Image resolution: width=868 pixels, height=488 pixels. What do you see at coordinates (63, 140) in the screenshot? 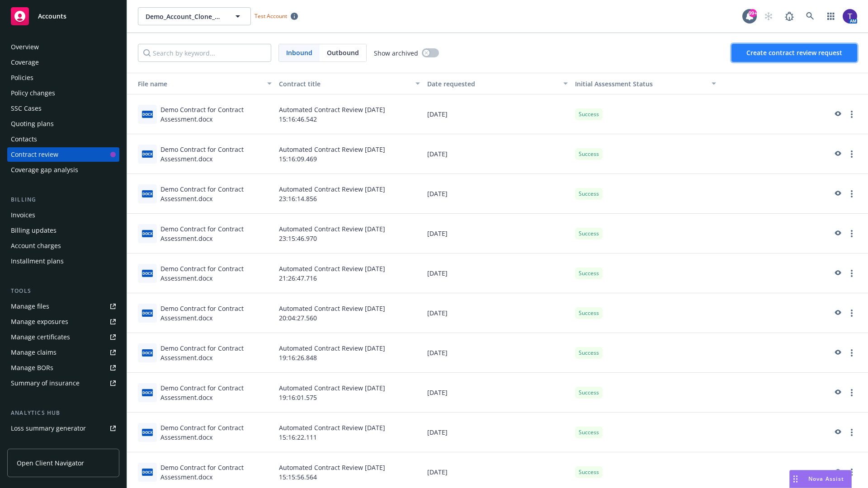
I see `a: Contacts` at bounding box center [63, 140].